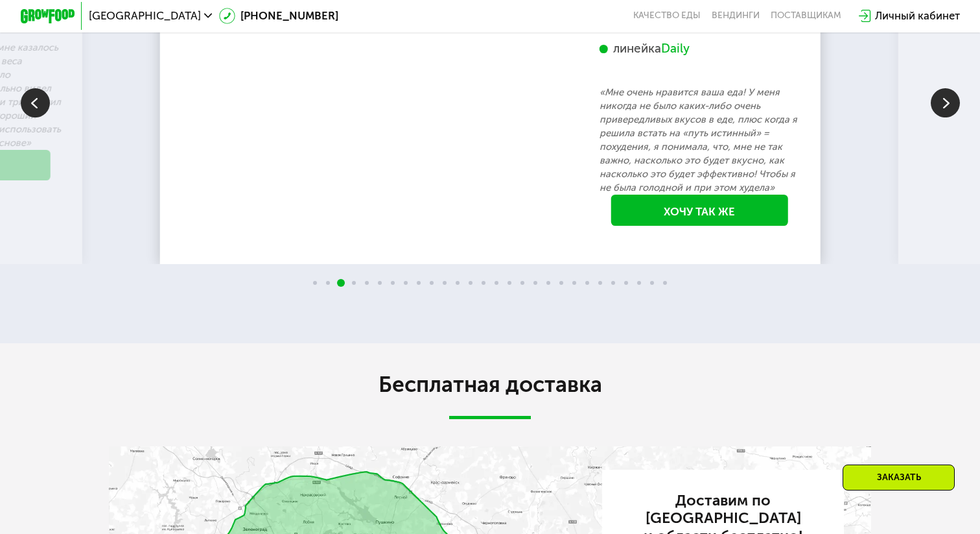 This screenshot has width=980, height=534. What do you see at coordinates (700, 49) in the screenshot?
I see `div: линейка` at bounding box center [700, 49].